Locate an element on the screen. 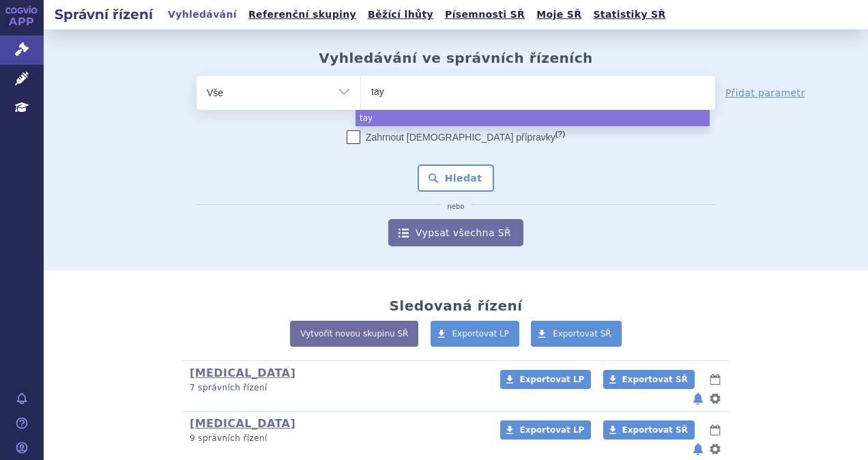 This screenshot has width=868, height=460. i: nebo is located at coordinates (456, 207).